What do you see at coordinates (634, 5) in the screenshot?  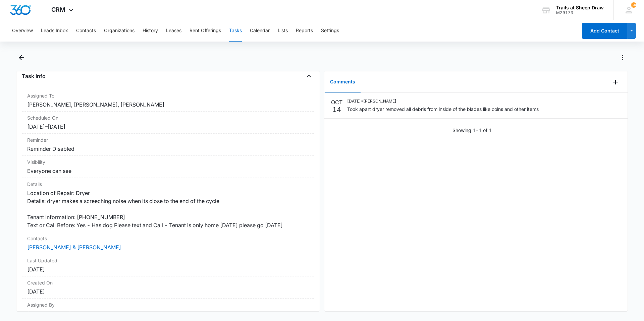 I see `span: 34` at bounding box center [634, 5].